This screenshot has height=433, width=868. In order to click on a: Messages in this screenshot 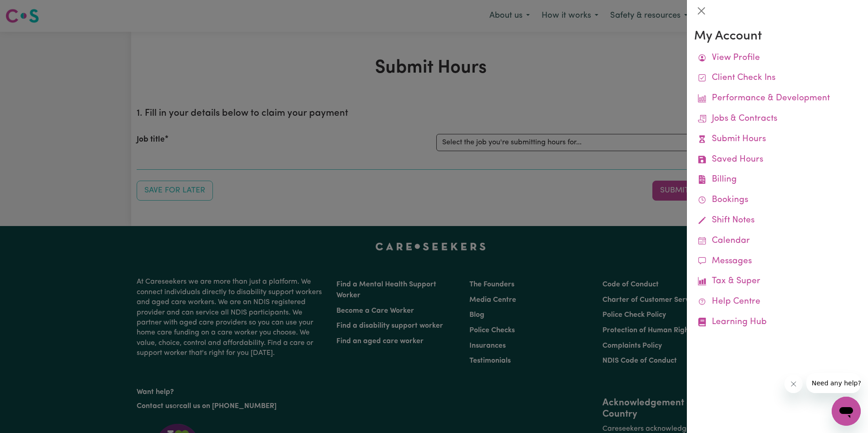, I will do `click(777, 261)`.